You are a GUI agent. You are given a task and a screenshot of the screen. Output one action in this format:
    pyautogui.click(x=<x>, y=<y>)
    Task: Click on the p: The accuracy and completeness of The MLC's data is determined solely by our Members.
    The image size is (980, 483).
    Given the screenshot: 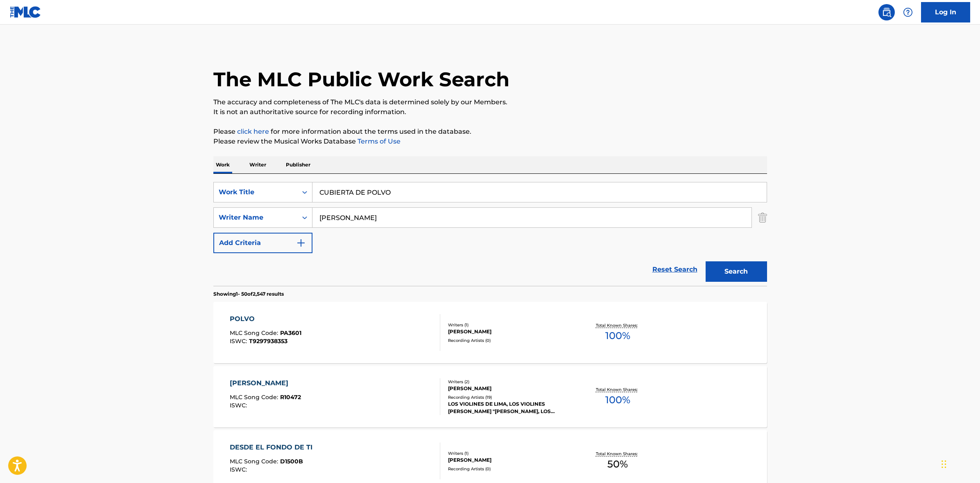 What is the action you would take?
    pyautogui.click(x=490, y=102)
    